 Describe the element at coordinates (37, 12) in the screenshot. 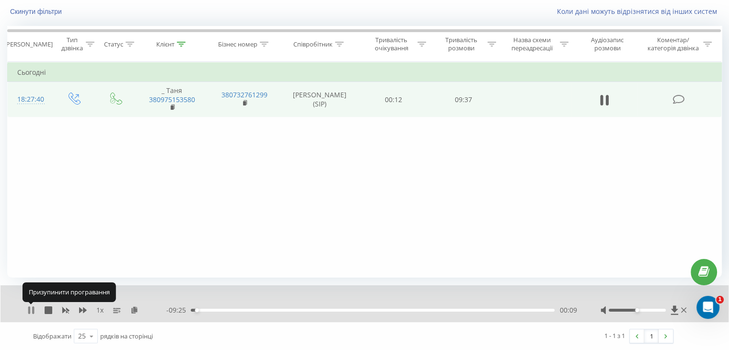

I see `button: Скинути фільтри` at that location.